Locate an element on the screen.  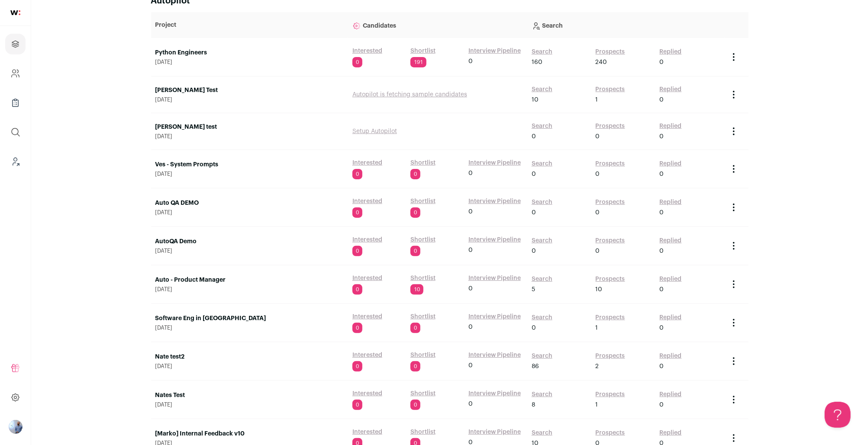
a: Setup Autopilot is located at coordinates (375, 131).